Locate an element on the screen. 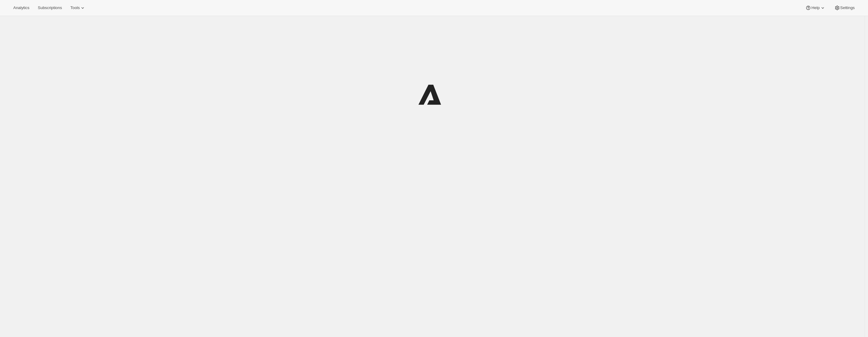 Image resolution: width=868 pixels, height=337 pixels. span: Tools is located at coordinates (75, 8).